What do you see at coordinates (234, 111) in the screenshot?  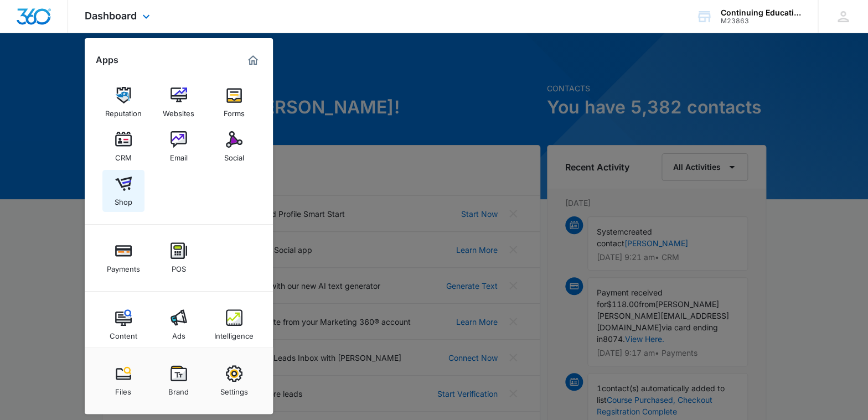 I see `div: Forms` at bounding box center [234, 111].